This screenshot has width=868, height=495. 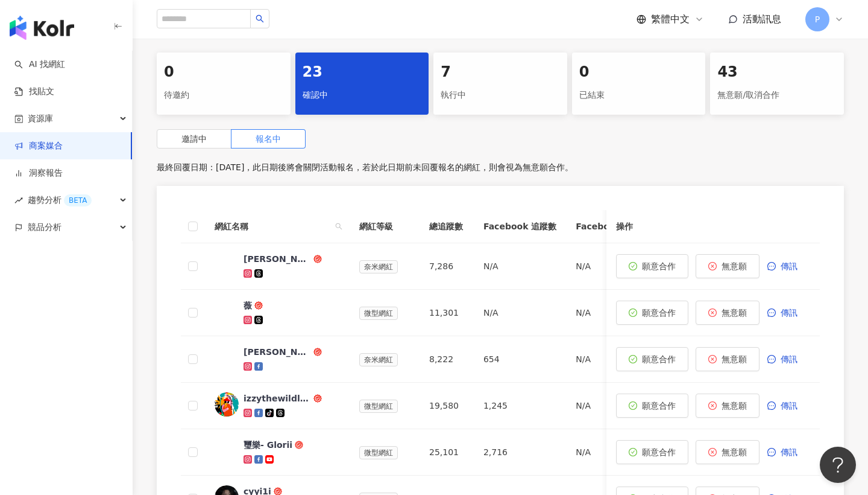 What do you see at coordinates (194, 139) in the screenshot?
I see `span: 邀請中` at bounding box center [194, 139].